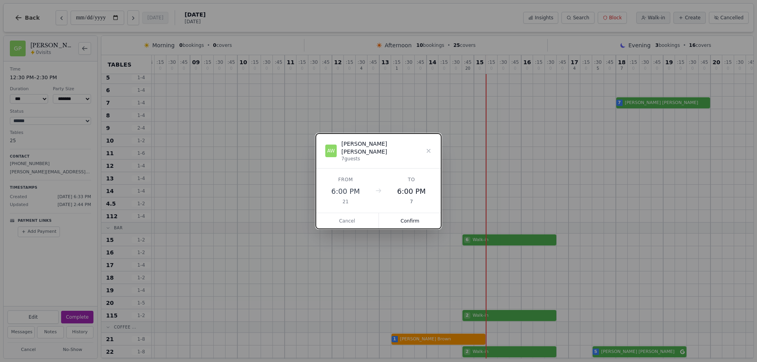  Describe the element at coordinates (331, 151) in the screenshot. I see `div: AW` at that location.